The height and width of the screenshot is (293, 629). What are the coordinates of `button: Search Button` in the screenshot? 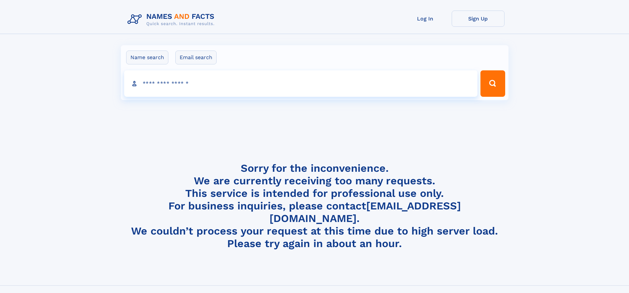 It's located at (493, 84).